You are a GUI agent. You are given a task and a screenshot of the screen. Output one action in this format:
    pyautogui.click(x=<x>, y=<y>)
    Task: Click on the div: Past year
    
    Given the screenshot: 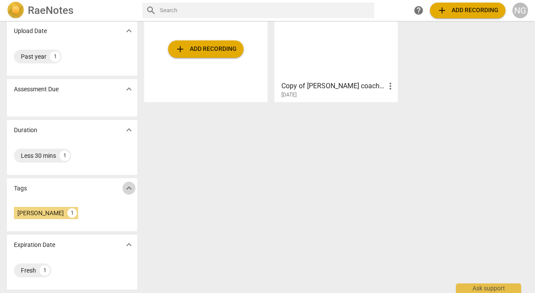 What is the action you would take?
    pyautogui.click(x=33, y=56)
    